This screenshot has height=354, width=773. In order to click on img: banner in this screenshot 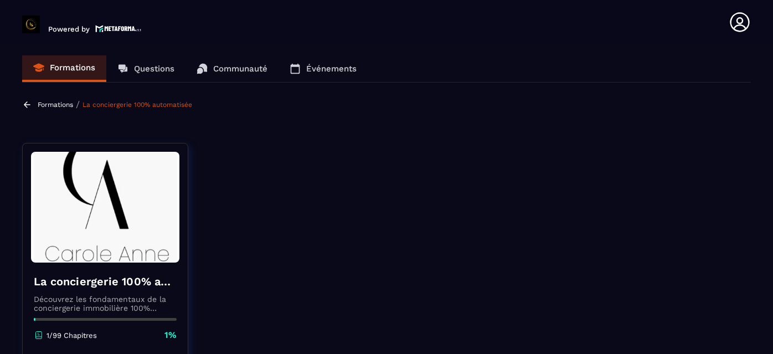, I will do `click(105, 207)`.